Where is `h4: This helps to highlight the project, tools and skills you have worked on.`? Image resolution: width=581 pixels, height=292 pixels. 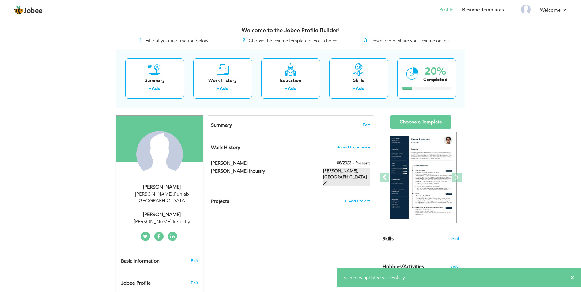
h4: This helps to highlight the project, tools and skills you have worked on. is located at coordinates (290, 201).